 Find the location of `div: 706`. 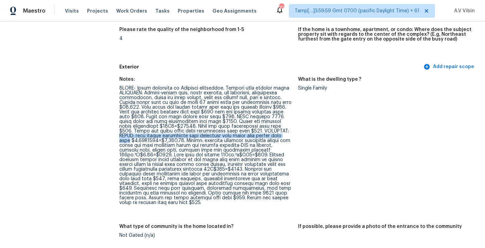

div: 706 is located at coordinates (282, 7).